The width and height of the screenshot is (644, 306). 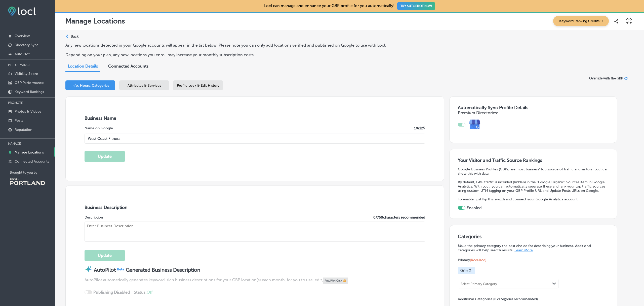 What do you see at coordinates (534, 108) in the screenshot?
I see `h3: Automatically Sync Profile Details` at bounding box center [534, 108].